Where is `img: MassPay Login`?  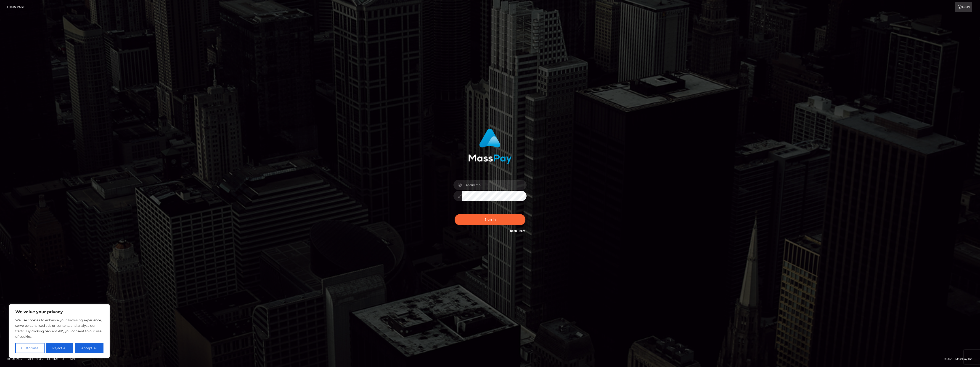 img: MassPay Login is located at coordinates (490, 146).